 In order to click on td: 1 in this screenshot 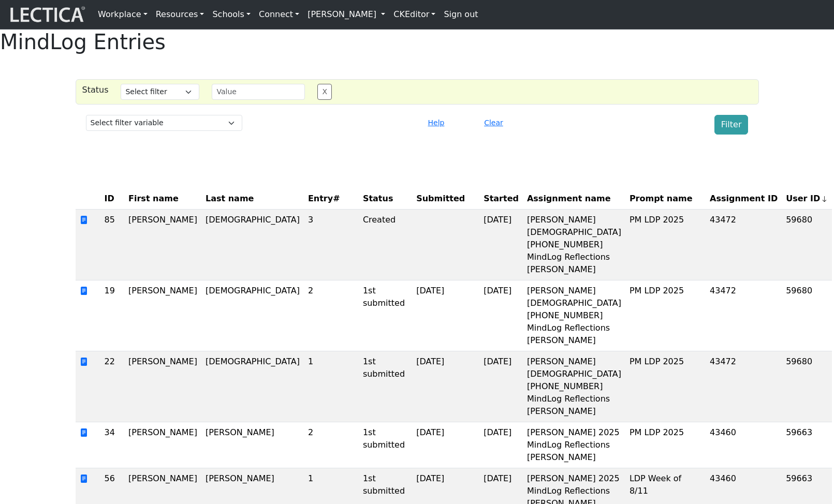, I will do `click(332, 386)`.